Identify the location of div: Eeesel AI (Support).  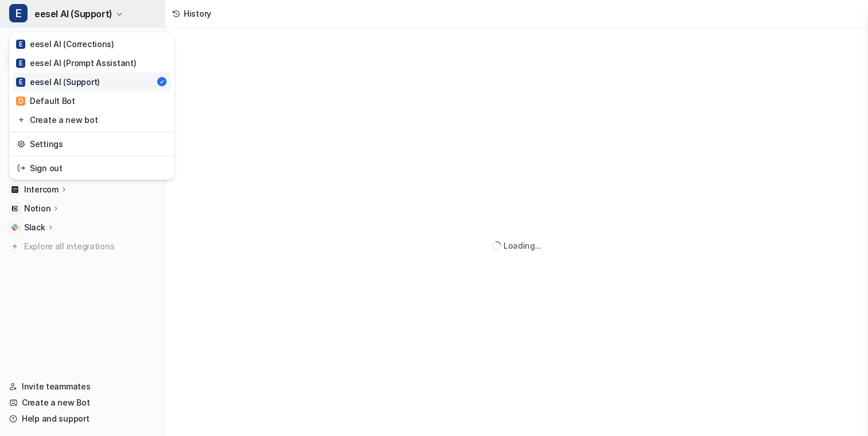
(92, 105).